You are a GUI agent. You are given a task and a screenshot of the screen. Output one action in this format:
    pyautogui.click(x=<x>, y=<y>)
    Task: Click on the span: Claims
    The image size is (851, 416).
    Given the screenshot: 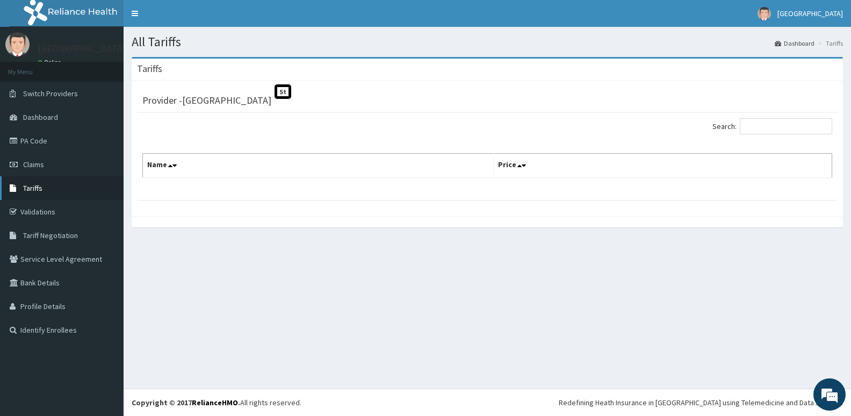 What is the action you would take?
    pyautogui.click(x=33, y=164)
    